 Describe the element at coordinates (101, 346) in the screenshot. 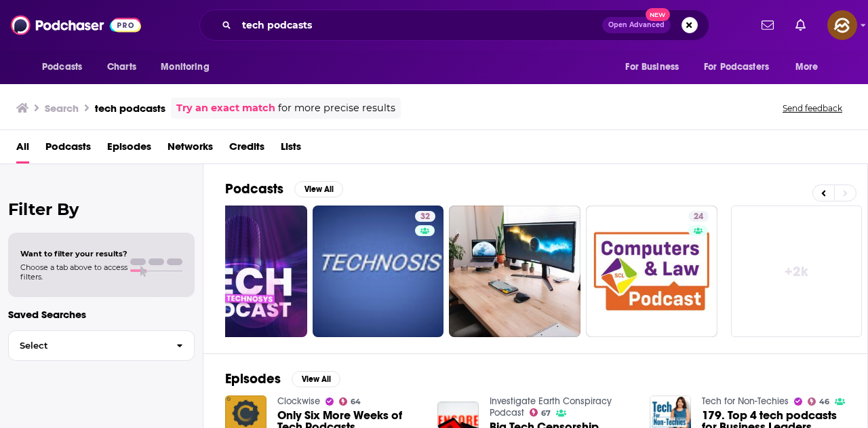

I see `button: Select` at that location.